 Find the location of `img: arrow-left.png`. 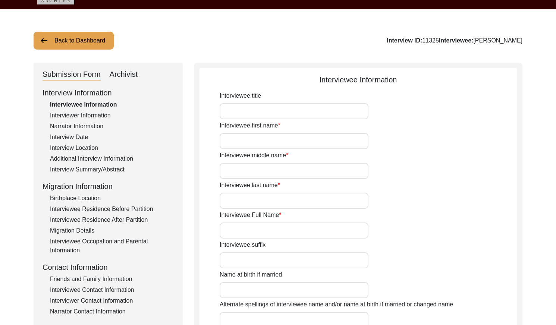

img: arrow-left.png is located at coordinates (44, 41).